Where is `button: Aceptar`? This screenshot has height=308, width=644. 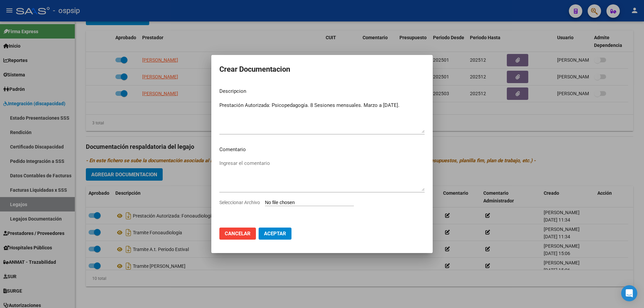 button: Aceptar is located at coordinates (275, 234).